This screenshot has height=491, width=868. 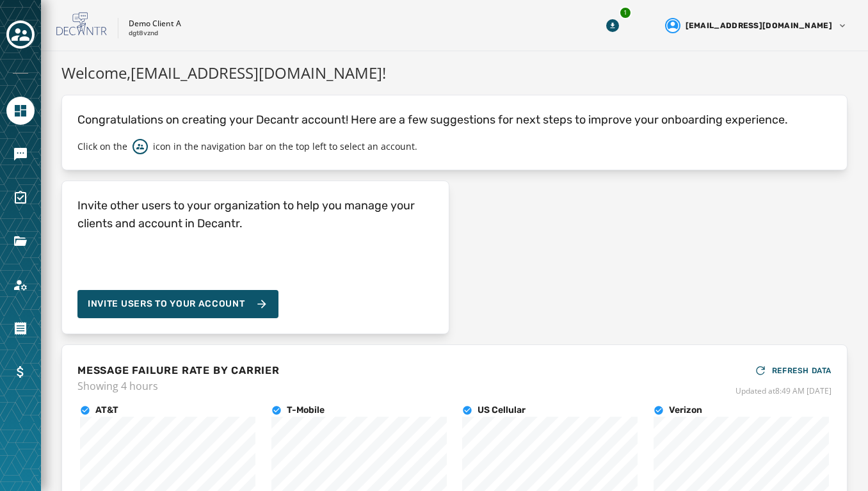 I want to click on a: Navigate to Files, so click(x=20, y=241).